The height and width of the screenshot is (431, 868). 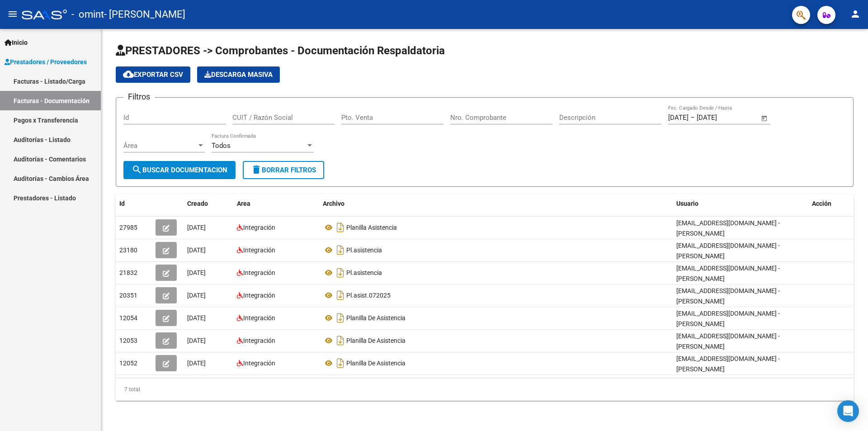 I want to click on h3: Filtros, so click(x=139, y=97).